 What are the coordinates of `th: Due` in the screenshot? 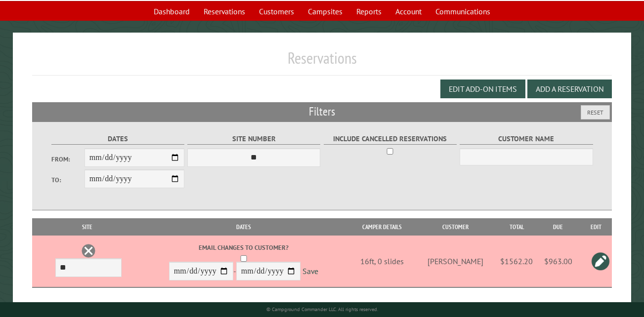 It's located at (559, 227).